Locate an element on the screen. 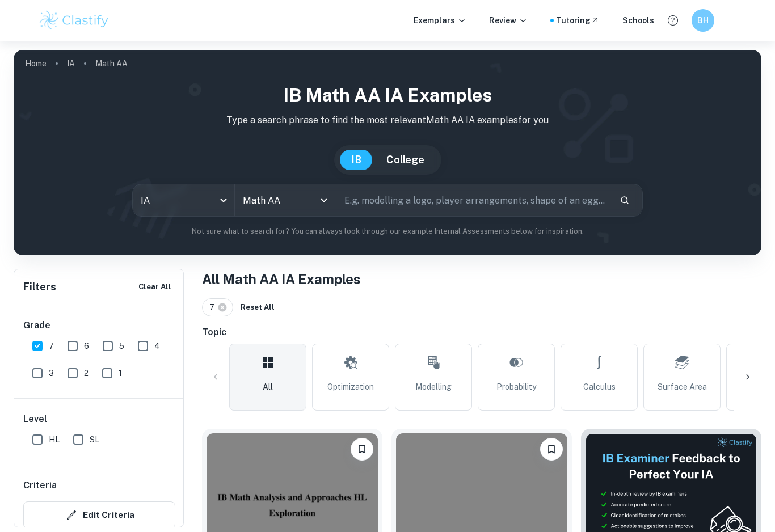  a: Home is located at coordinates (35, 64).